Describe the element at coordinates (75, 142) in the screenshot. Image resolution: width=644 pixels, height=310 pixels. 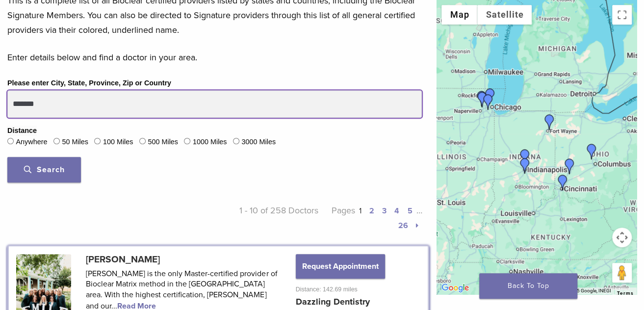
I see `label: 50 Miles` at that location.